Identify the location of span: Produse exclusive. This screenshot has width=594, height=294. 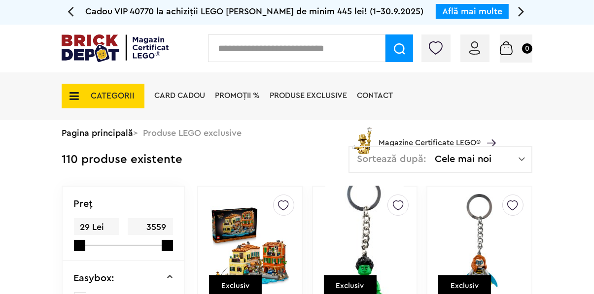
(308, 96).